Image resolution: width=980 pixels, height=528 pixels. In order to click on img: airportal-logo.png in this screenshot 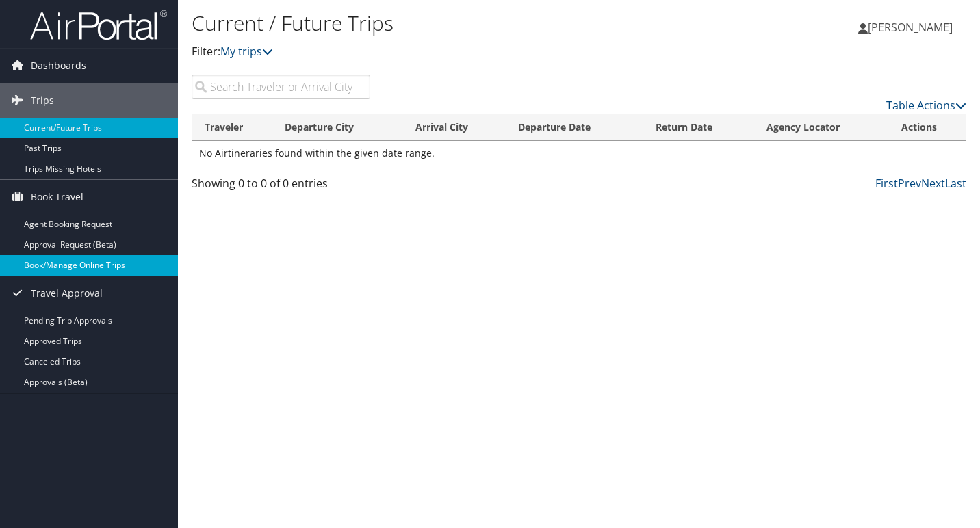, I will do `click(99, 25)`.